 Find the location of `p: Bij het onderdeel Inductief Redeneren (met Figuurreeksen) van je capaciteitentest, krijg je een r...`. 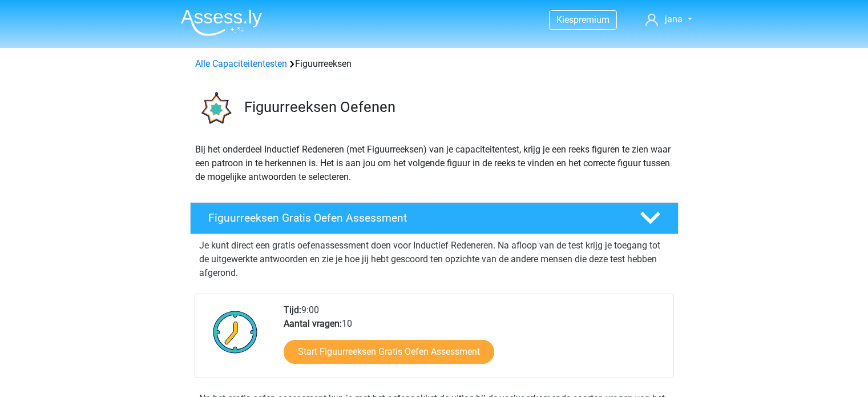

p: Bij het onderdeel Inductief Redeneren (met Figuurreeksen) van je capaciteitentest, krijg je een r... is located at coordinates (434, 163).